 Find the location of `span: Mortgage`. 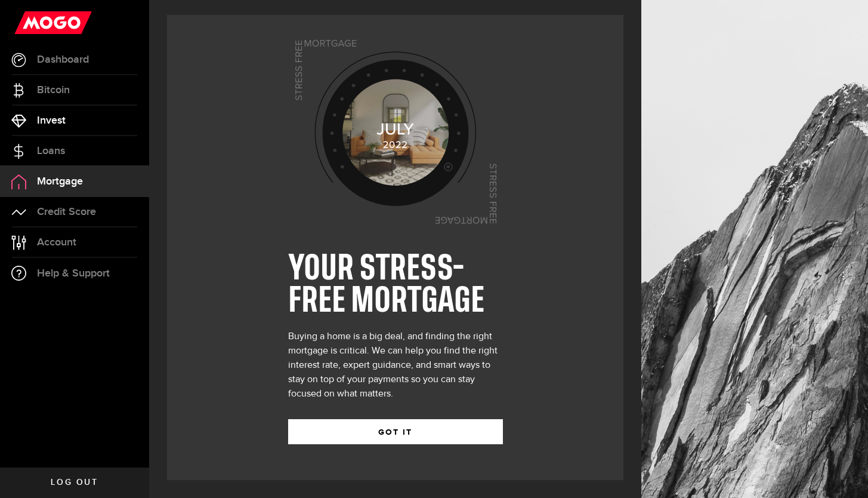

span: Mortgage is located at coordinates (60, 181).